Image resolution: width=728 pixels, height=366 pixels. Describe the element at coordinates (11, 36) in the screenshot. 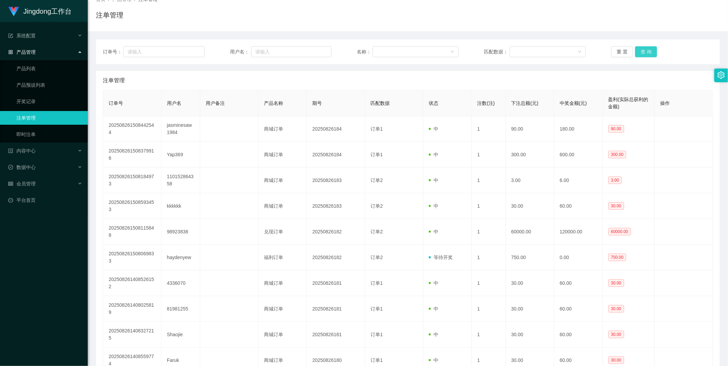

I see `i: 图标: form` at that location.